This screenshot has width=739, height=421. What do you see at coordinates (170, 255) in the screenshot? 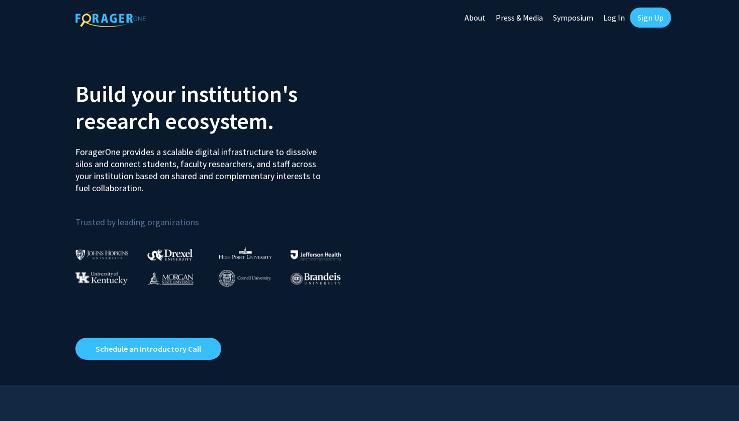
I see `img: Drexel University` at bounding box center [170, 255].